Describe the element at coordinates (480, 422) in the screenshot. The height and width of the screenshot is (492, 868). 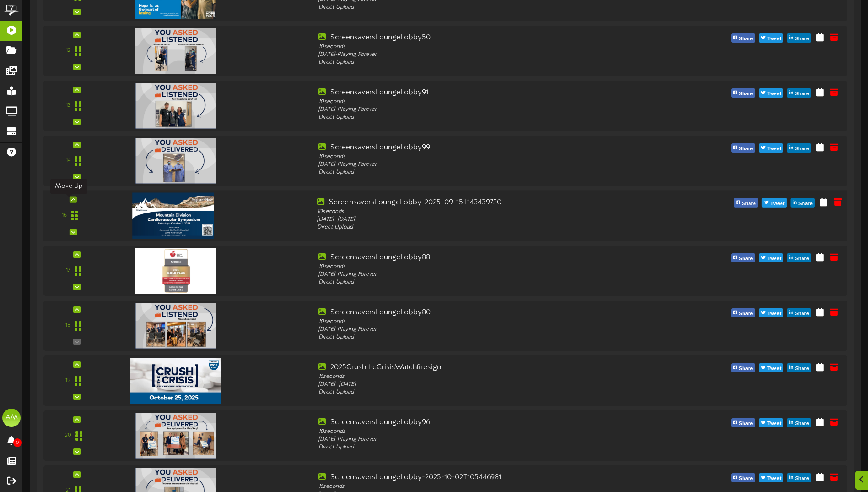
I see `div: ScreensaversLoungeLobby96` at that location.